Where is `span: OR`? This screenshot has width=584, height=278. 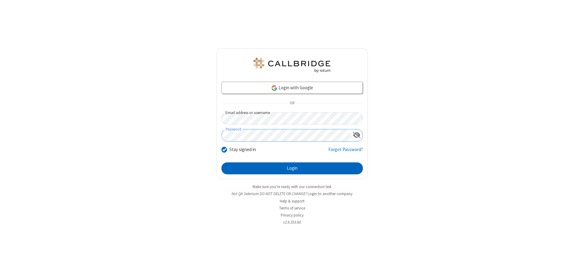
span: OR is located at coordinates (292, 103).